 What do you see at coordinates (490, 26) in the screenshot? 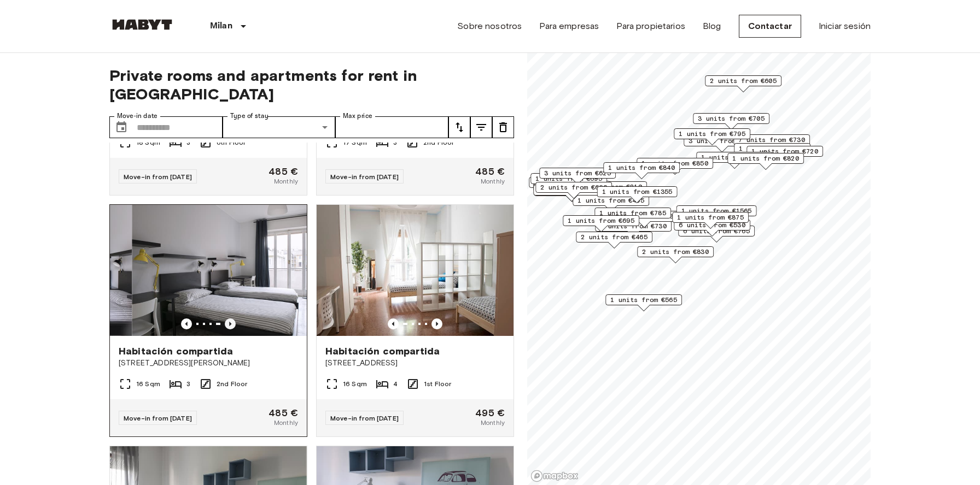
I see `a: Sobre nosotros` at bounding box center [490, 26].